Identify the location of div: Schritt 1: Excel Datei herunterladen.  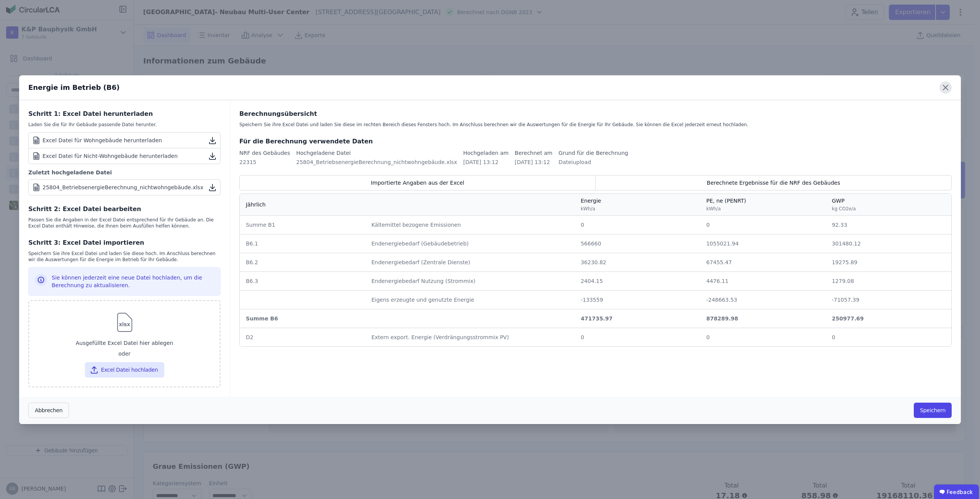
(125, 114).